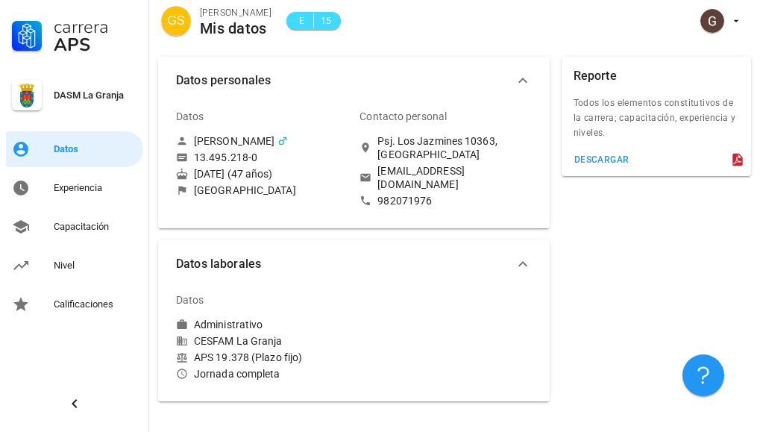 This screenshot has height=432, width=760. Describe the element at coordinates (601, 160) in the screenshot. I see `div: descargar` at that location.